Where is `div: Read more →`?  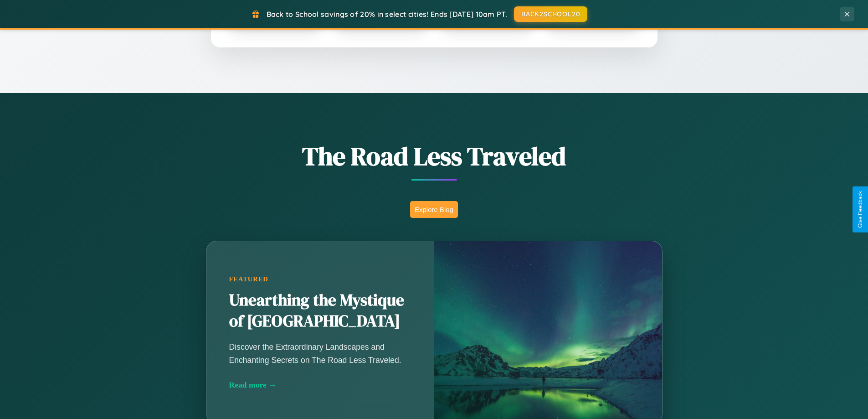 div: Read more → is located at coordinates (321, 385).